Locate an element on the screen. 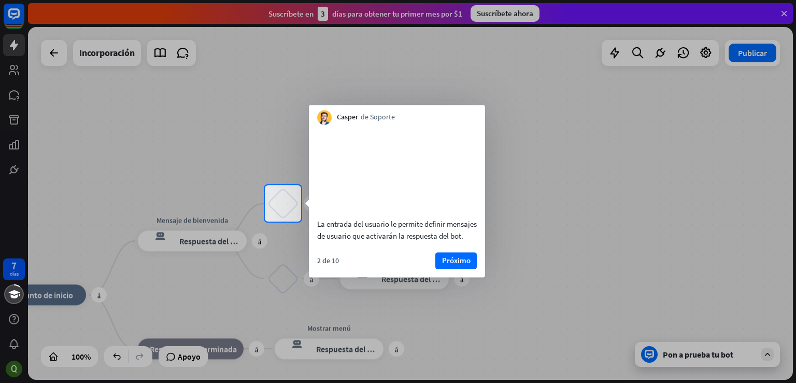 The height and width of the screenshot is (383, 796). font: 2 de 10 is located at coordinates (328, 260).